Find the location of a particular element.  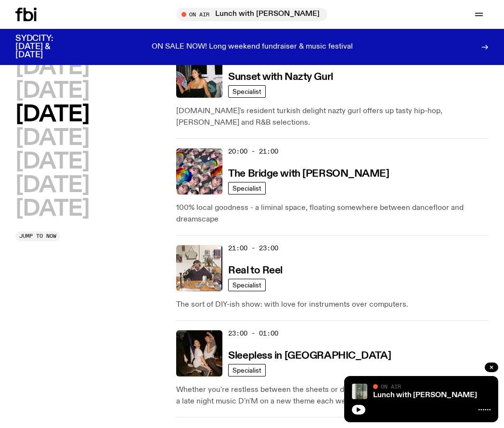

h3: Sunset with Nazty Gurl is located at coordinates (280, 77).